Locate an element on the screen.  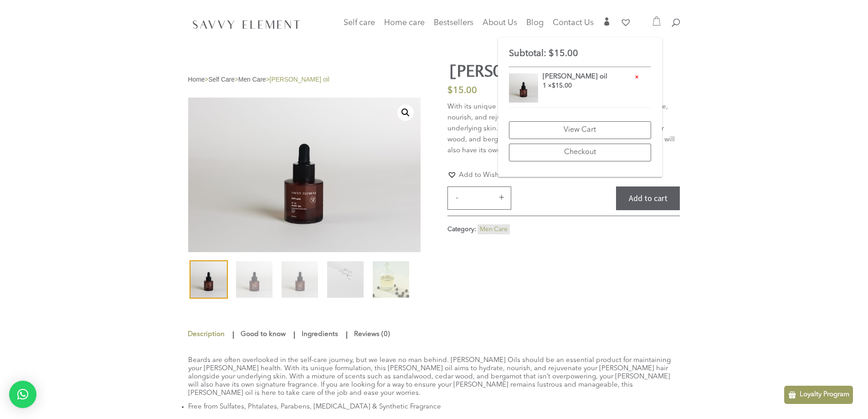
a: Reviews (0) is located at coordinates (372, 335).